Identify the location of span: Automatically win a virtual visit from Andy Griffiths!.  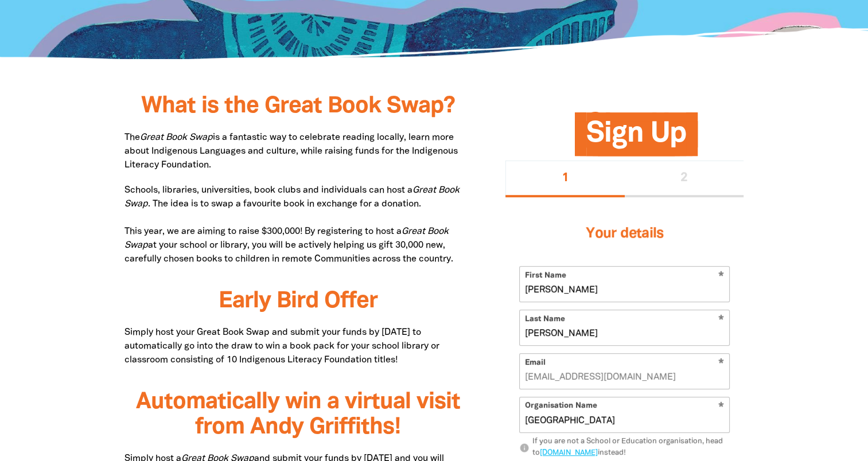
(297, 415).